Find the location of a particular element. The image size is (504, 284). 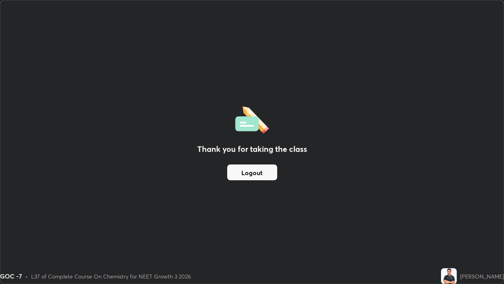

img: cdd11cb0ff7c41cdbf678b0cfeb7474b.jpg is located at coordinates (449, 276).